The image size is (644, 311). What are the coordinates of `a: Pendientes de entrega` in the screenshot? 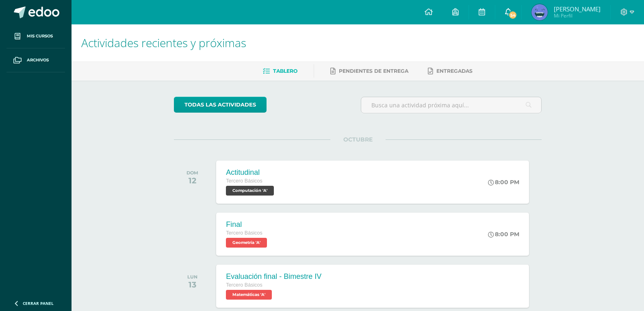 It's located at (369, 71).